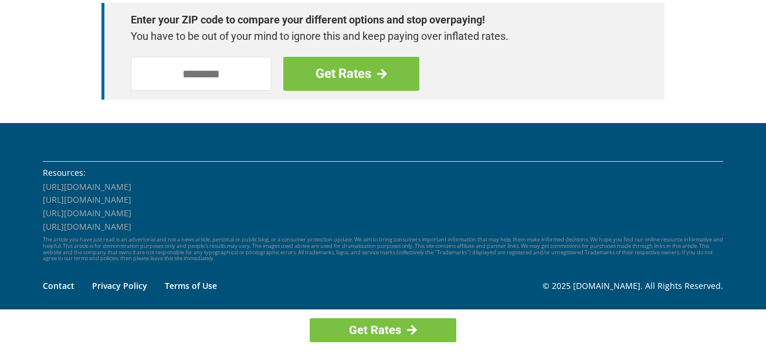  What do you see at coordinates (383, 173) in the screenshot?
I see `li: Resources:` at bounding box center [383, 173].